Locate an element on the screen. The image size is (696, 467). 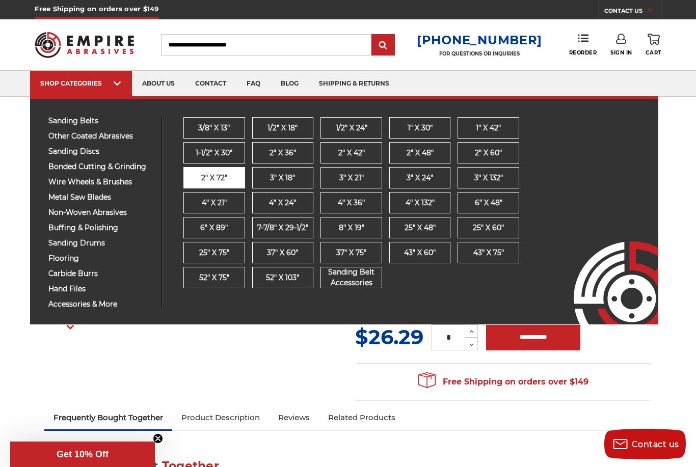
span: 4" x 21" is located at coordinates (214, 203).